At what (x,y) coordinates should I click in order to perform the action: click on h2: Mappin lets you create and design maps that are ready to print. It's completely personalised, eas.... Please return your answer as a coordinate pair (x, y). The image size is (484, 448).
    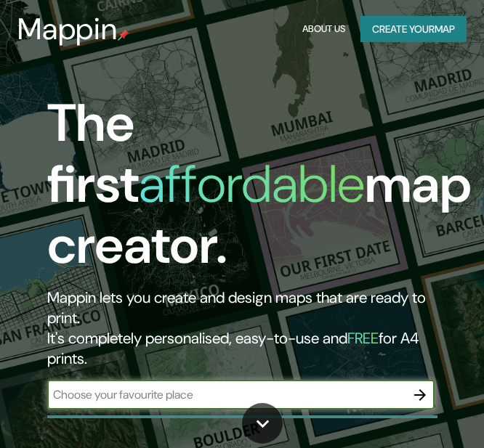
    Looking at the image, I should click on (241, 328).